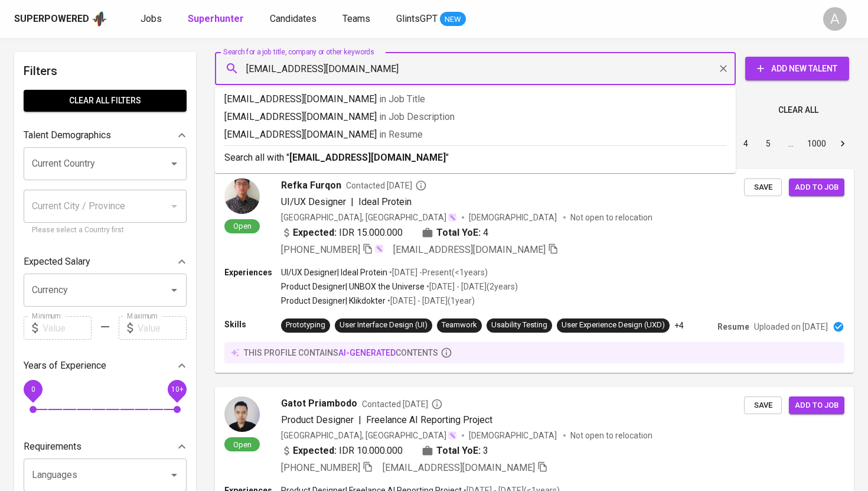 This screenshot has height=491, width=868. What do you see at coordinates (402, 99) in the screenshot?
I see `span: in Job Title` at bounding box center [402, 99].